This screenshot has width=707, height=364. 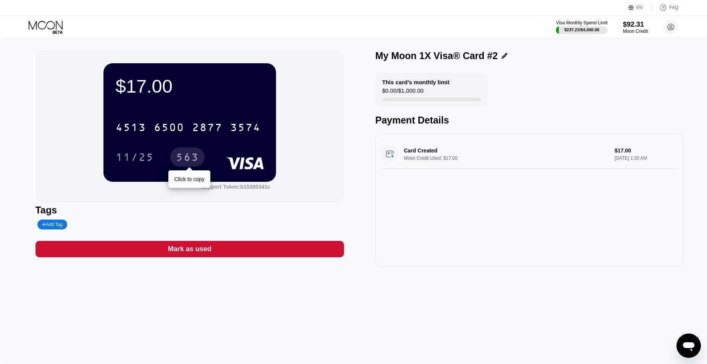 I want to click on div: 4513, so click(x=131, y=129).